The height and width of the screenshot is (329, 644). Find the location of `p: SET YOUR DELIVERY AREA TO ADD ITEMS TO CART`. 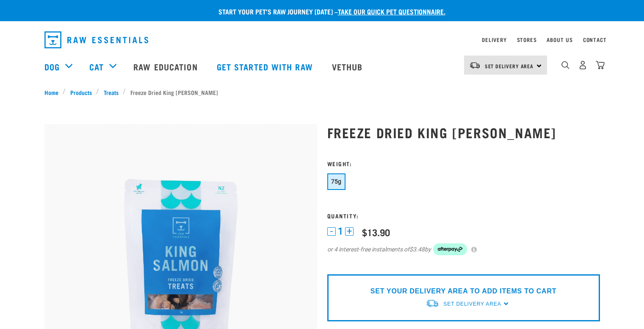

p: SET YOUR DELIVERY AREA TO ADD ITEMS TO CART is located at coordinates (463, 291).